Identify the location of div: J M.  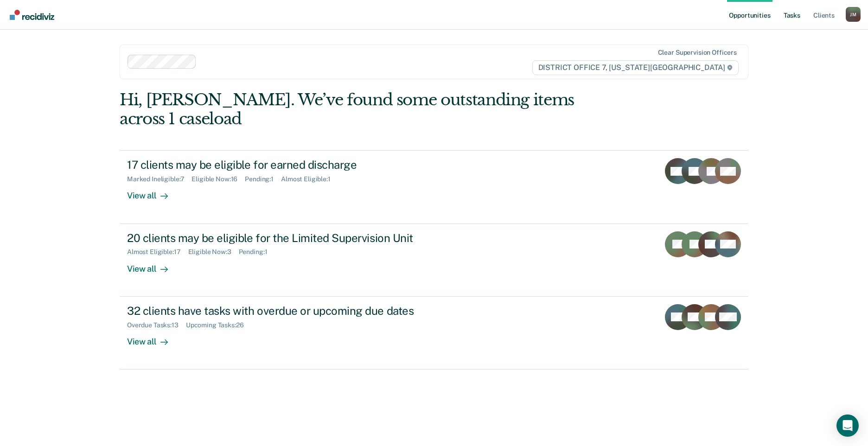
(853, 15).